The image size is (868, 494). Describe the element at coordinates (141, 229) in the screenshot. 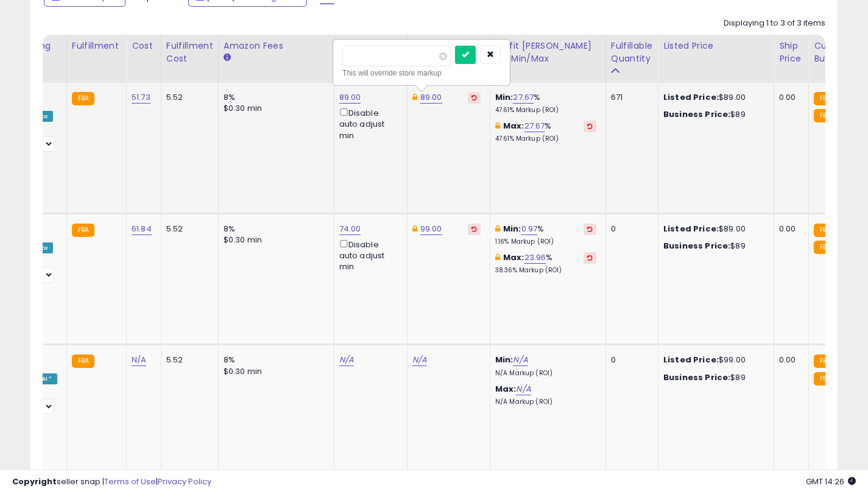

I see `a: 61.84` at that location.